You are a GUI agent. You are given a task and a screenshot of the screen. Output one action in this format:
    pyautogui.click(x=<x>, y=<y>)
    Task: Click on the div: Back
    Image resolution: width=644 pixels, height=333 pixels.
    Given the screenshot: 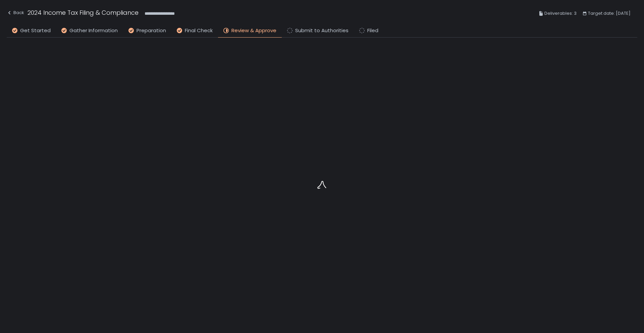 What is the action you would take?
    pyautogui.click(x=15, y=13)
    